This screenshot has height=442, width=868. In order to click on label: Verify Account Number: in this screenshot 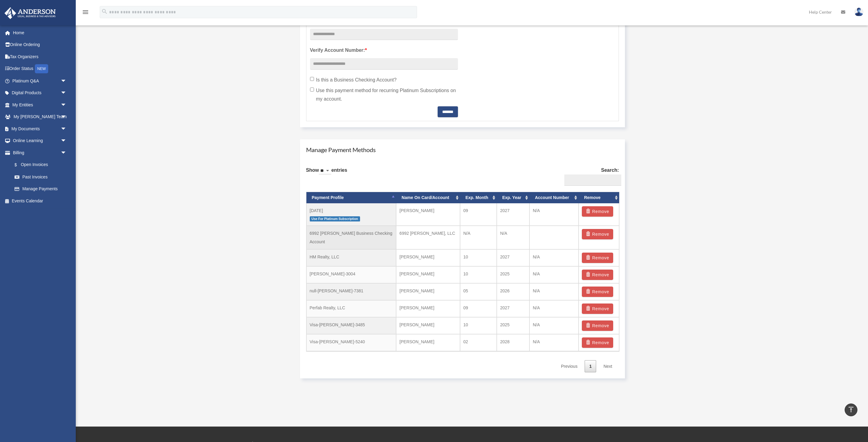, I will do `click(384, 50)`.